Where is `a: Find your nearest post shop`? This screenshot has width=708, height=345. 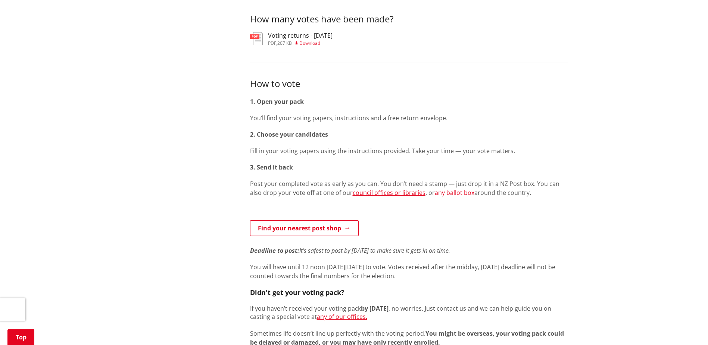 a: Find your nearest post shop is located at coordinates (304, 228).